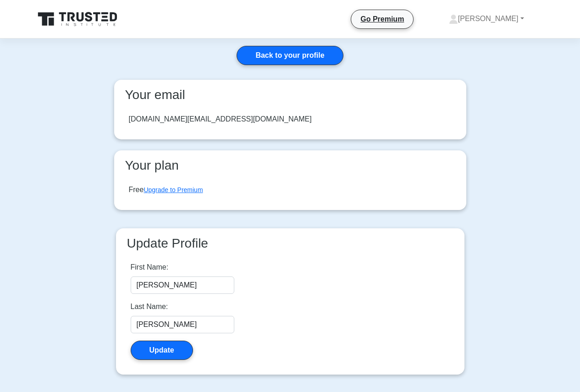  Describe the element at coordinates (162, 350) in the screenshot. I see `button: Update` at that location.